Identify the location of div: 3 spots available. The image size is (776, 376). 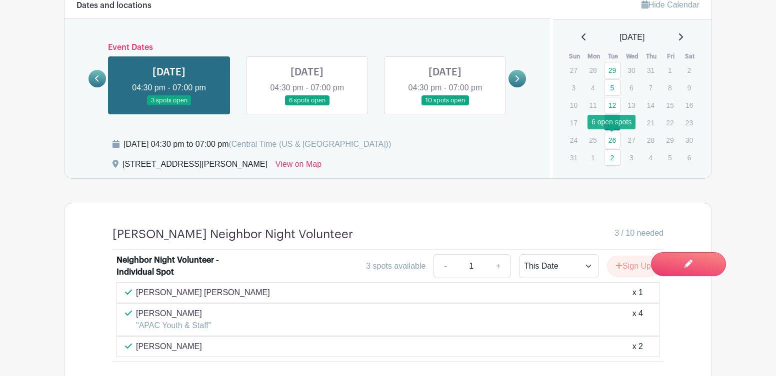
(395, 266).